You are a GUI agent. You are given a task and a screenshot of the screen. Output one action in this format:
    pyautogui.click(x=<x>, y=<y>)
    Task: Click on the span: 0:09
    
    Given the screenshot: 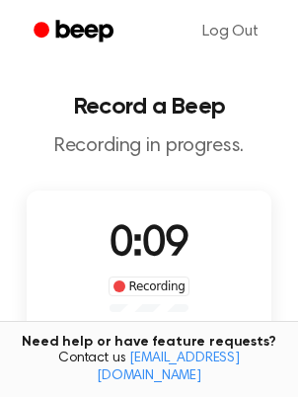 What is the action you would take?
    pyautogui.click(x=149, y=245)
    